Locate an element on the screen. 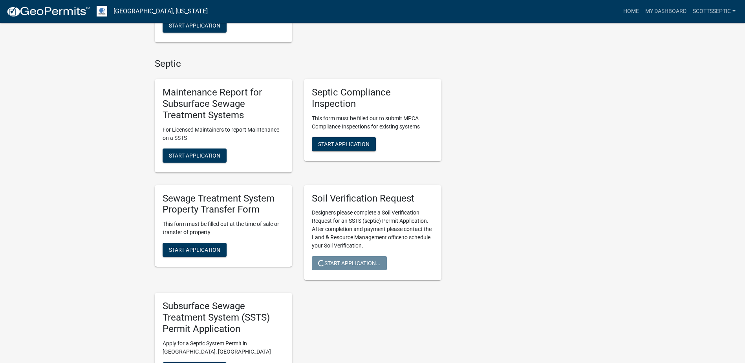  h5: Maintenance Report for Subsurface Sewage Treatment Systems is located at coordinates (223, 104).